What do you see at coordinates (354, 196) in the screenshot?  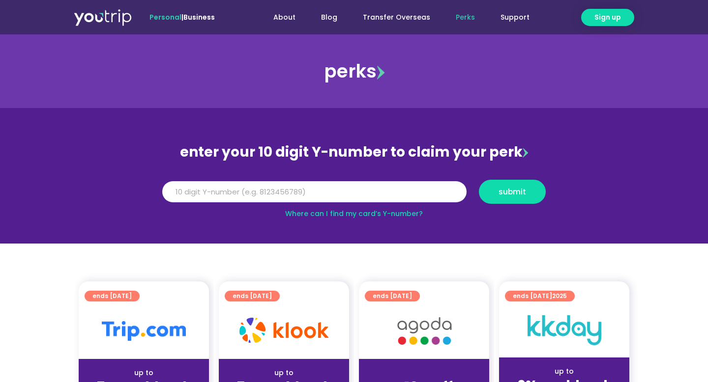 I see `form: Y Number` at bounding box center [354, 196].